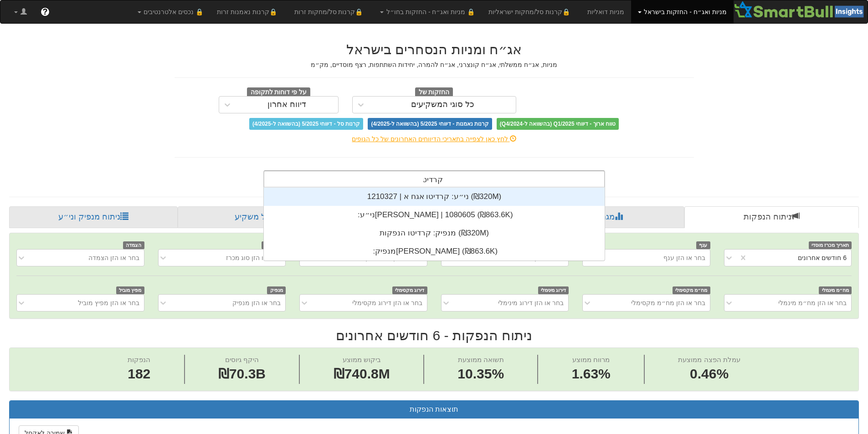  Describe the element at coordinates (286, 105) in the screenshot. I see `div: דיווח אחרון` at that location.